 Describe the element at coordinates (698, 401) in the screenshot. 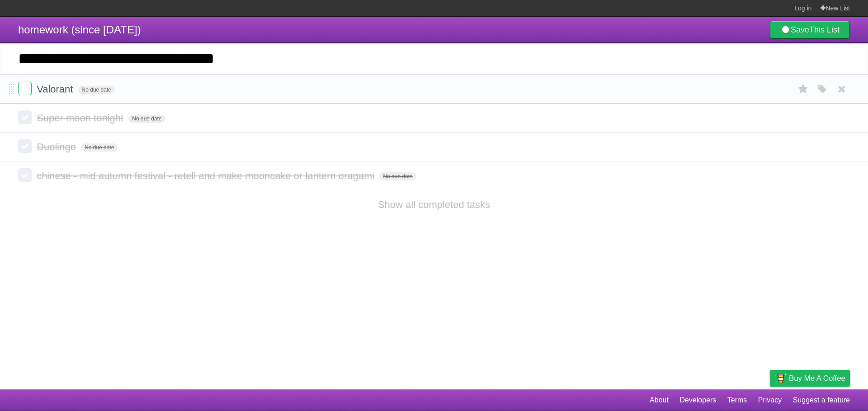

I see `a: Developers` at that location.